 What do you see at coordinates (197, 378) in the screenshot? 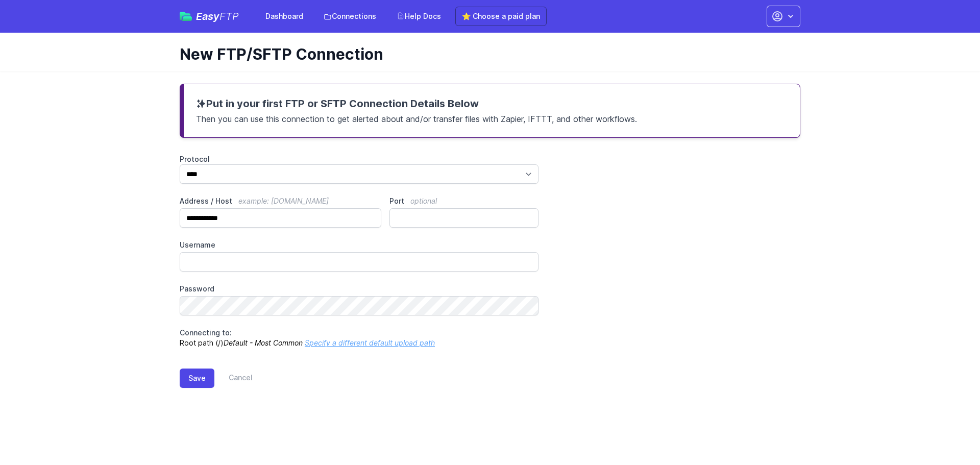
I see `button: Save` at bounding box center [197, 378].